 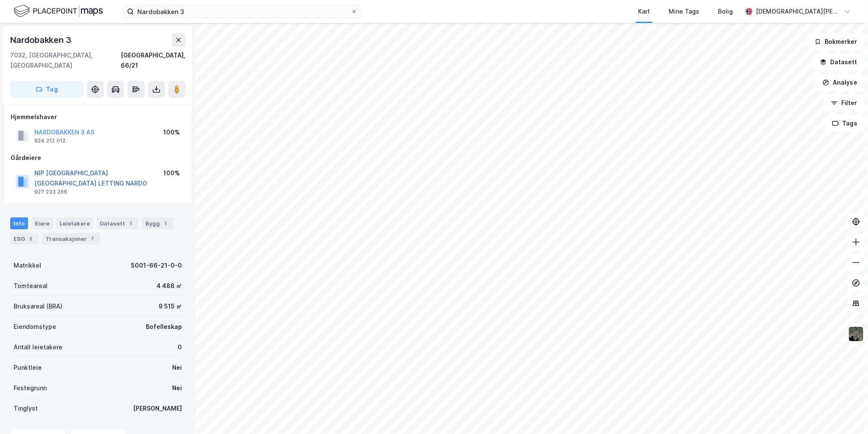 What do you see at coordinates (156, 265) in the screenshot?
I see `div: 5001-66-21-0-0` at bounding box center [156, 265].